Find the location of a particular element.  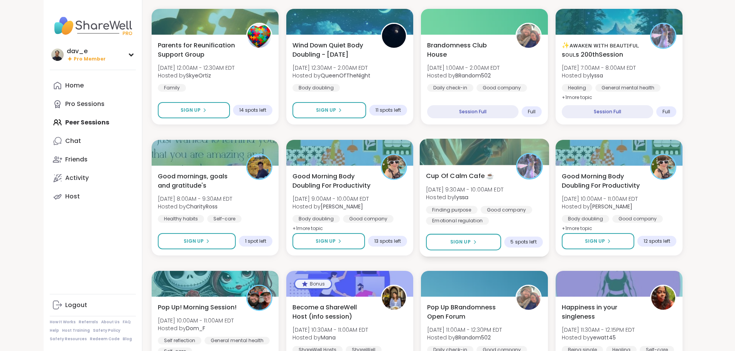

a: How It Works is located at coordinates (62, 322).